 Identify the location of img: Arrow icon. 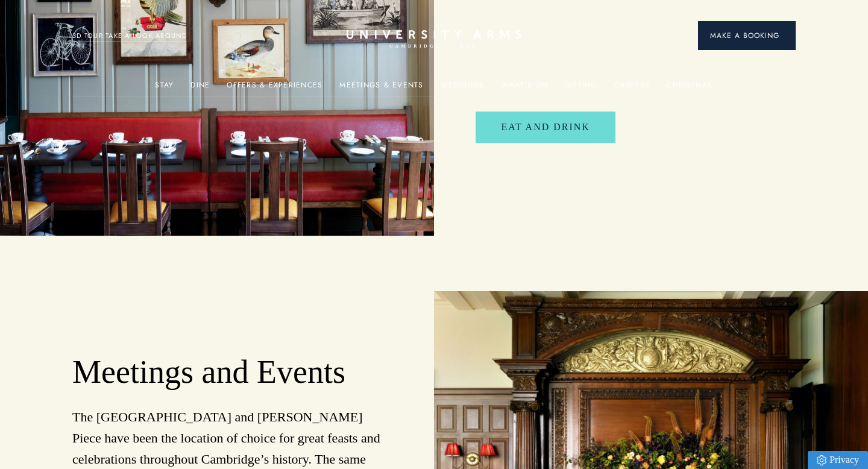
(781, 36).